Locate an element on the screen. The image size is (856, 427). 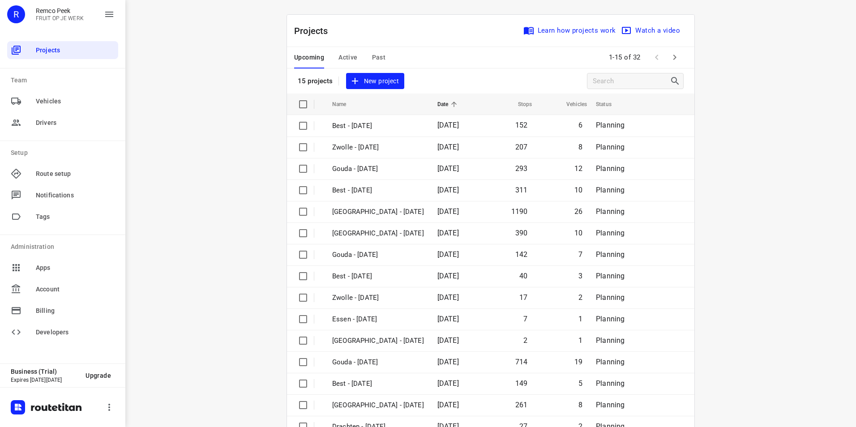
div: Apps is located at coordinates (63, 268).